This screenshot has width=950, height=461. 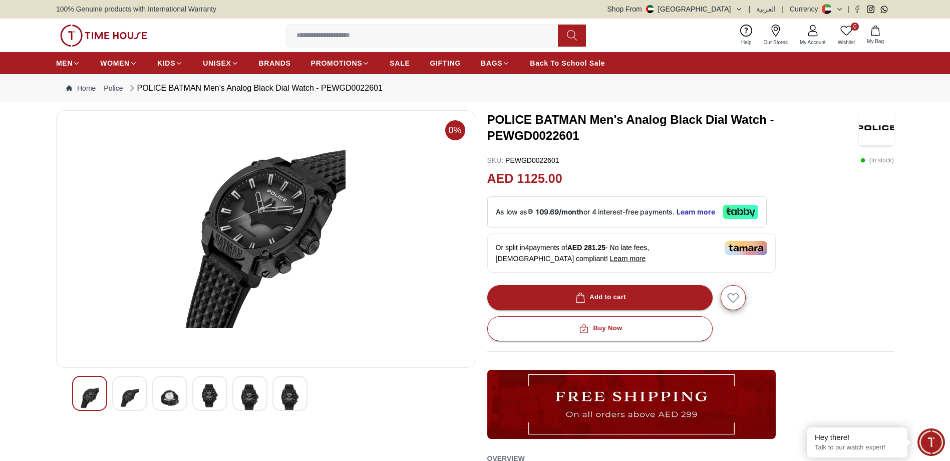 I want to click on span: MEN, so click(x=64, y=63).